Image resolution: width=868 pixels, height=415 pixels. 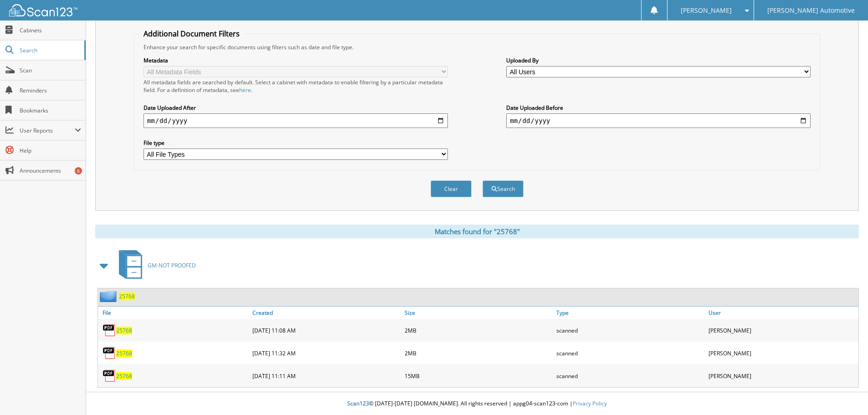 I want to click on span: Scan, so click(x=50, y=70).